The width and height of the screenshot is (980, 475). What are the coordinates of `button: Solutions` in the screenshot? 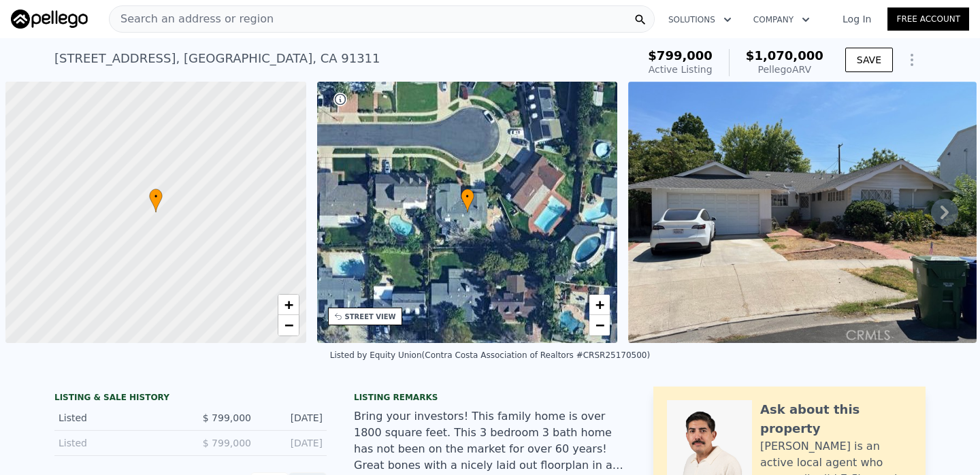 It's located at (700, 20).